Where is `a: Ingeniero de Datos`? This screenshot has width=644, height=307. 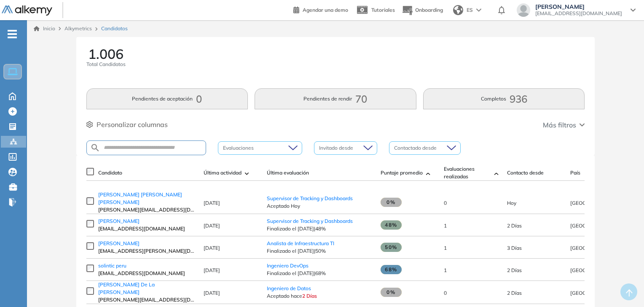 a: Ingeniero de Datos is located at coordinates (288, 288).